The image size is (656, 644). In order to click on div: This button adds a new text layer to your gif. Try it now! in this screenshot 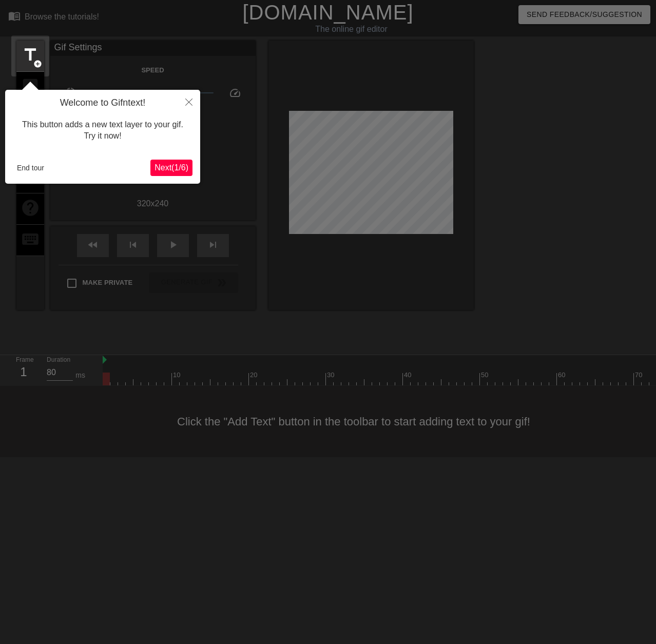, I will do `click(103, 130)`.